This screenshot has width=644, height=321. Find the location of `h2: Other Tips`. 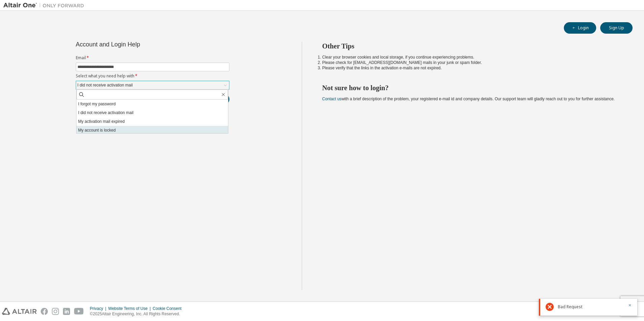

h2: Other Tips is located at coordinates (472, 46).